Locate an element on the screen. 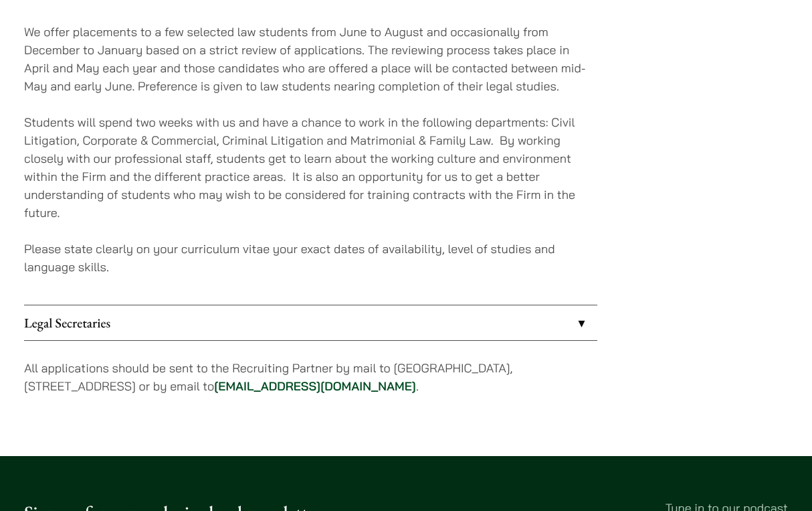 The image size is (812, 511). p: Students will spend two weeks with us and have a chance to work in the following departments: Civ... is located at coordinates (310, 167).